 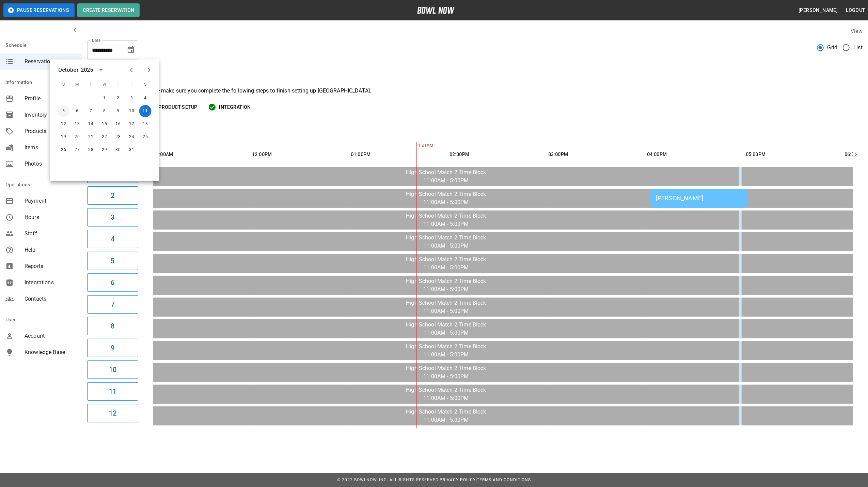 I want to click on th: 01:00PM, so click(x=399, y=154).